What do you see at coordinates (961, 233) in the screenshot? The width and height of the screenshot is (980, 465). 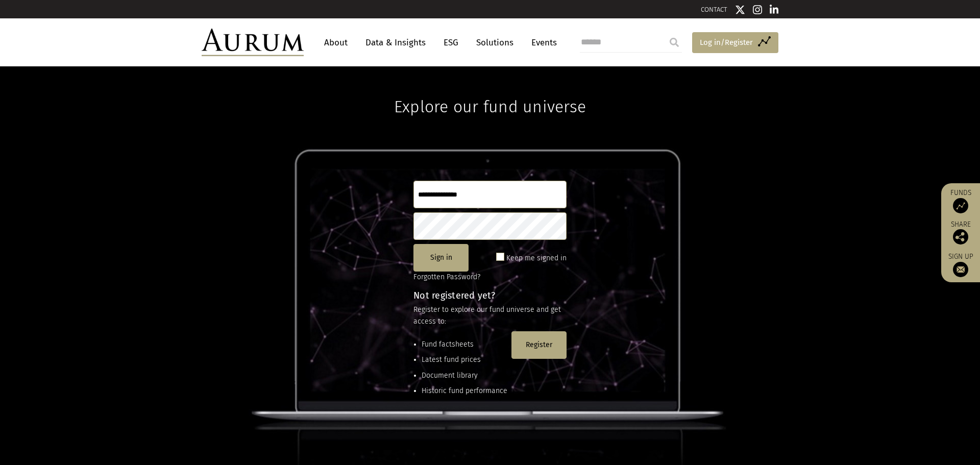 I see `div: Share` at bounding box center [961, 233].